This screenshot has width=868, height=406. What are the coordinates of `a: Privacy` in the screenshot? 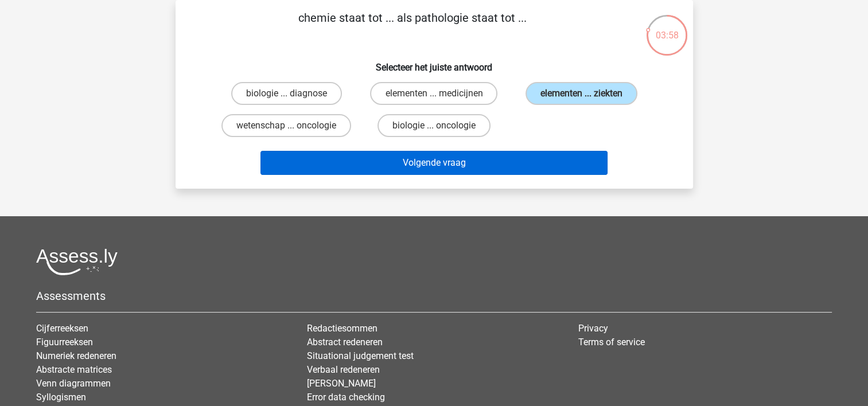 It's located at (594, 328).